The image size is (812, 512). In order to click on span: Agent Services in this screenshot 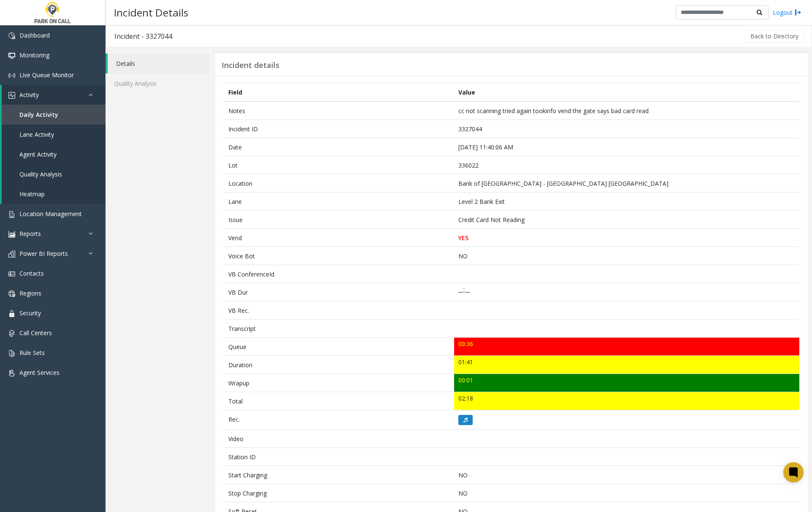, I will do `click(39, 372)`.